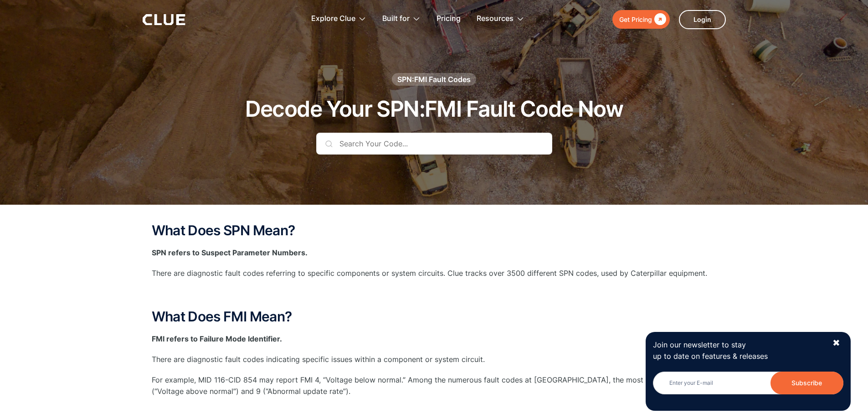 This screenshot has height=419, width=868. Describe the element at coordinates (434, 230) in the screenshot. I see `h2: What Does SPN Mean?` at that location.